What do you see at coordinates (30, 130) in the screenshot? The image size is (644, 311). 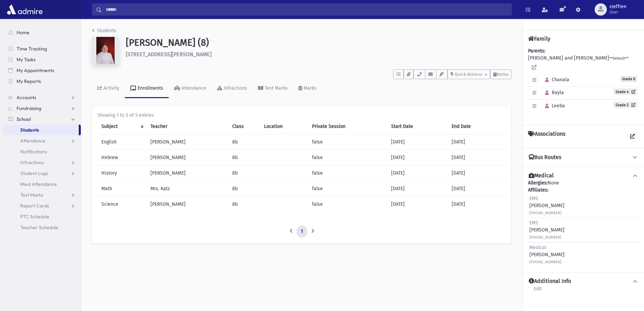 I see `span: Students` at bounding box center [30, 130].